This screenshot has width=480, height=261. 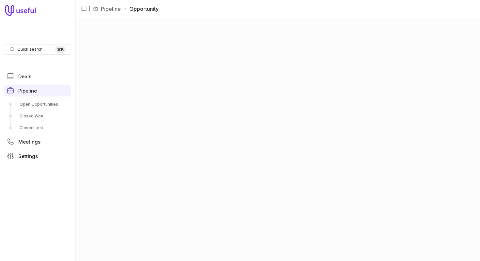 I want to click on span: Pipeline, so click(x=27, y=90).